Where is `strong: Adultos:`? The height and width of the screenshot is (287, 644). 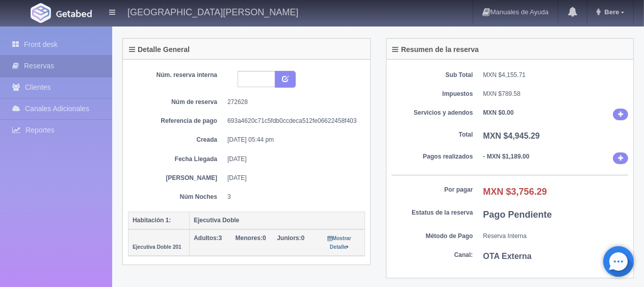 strong: Adultos: is located at coordinates (206, 238).